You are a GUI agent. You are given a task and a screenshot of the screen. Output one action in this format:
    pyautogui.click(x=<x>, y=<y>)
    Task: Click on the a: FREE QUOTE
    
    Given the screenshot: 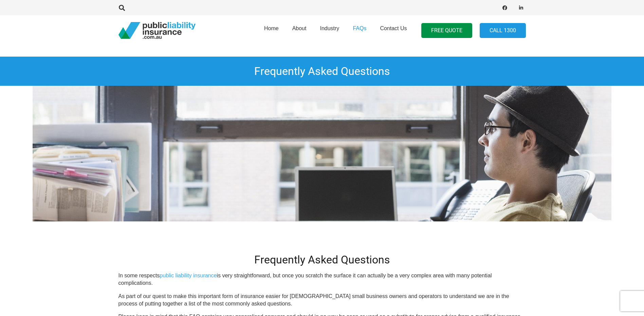 What is the action you would take?
    pyautogui.click(x=447, y=31)
    